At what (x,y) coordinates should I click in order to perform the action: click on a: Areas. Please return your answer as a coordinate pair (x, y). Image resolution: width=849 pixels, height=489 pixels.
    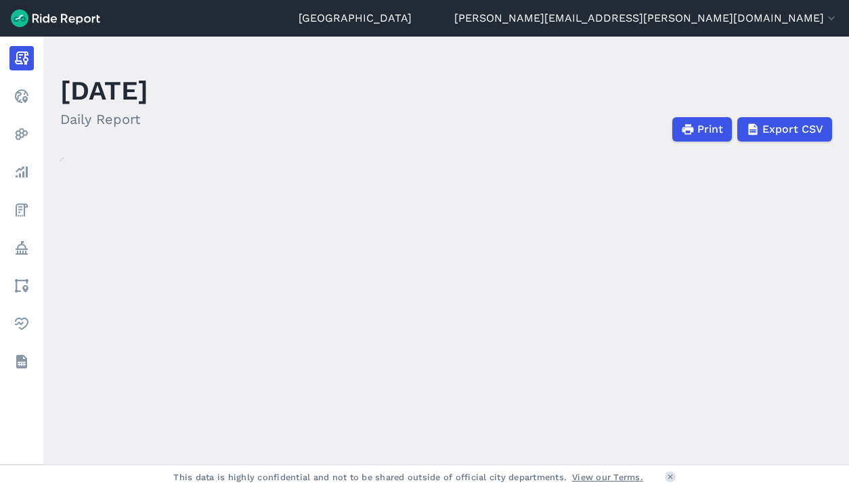
    Looking at the image, I should click on (22, 286).